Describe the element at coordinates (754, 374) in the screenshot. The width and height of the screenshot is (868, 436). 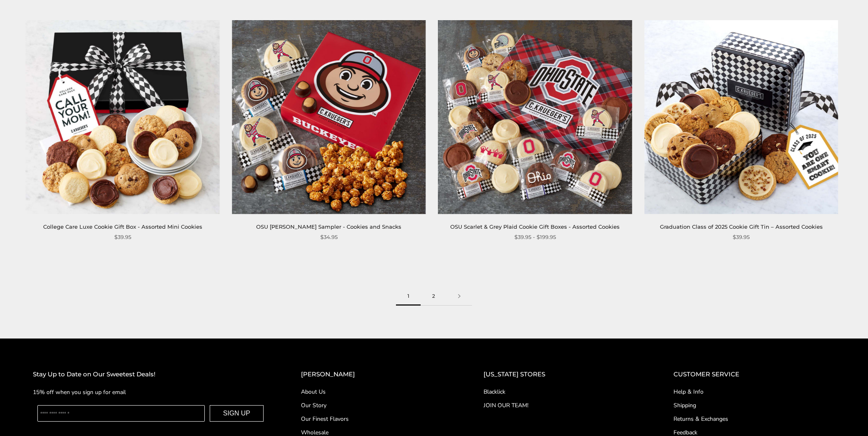
I see `h2: CUSTOMER SERVICE` at that location.